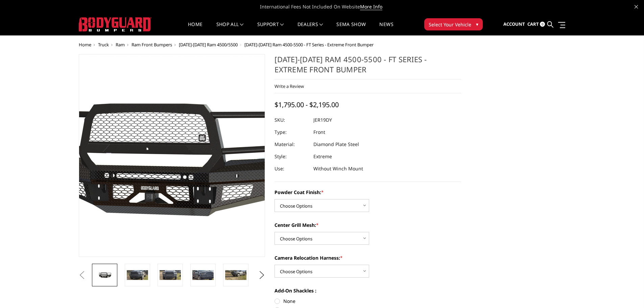 The width and height of the screenshot is (644, 308). What do you see at coordinates (386, 28) in the screenshot?
I see `a: News` at bounding box center [386, 28].